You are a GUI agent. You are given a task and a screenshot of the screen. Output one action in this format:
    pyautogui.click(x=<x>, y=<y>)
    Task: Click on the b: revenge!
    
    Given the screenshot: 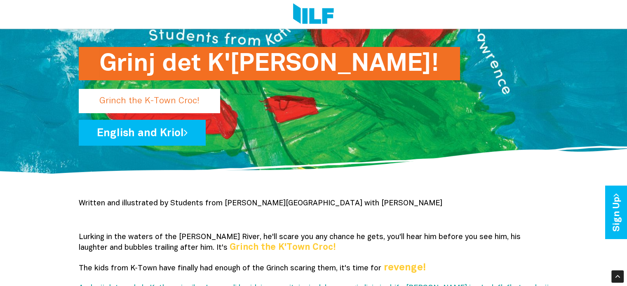 What is the action you would take?
    pyautogui.click(x=405, y=268)
    